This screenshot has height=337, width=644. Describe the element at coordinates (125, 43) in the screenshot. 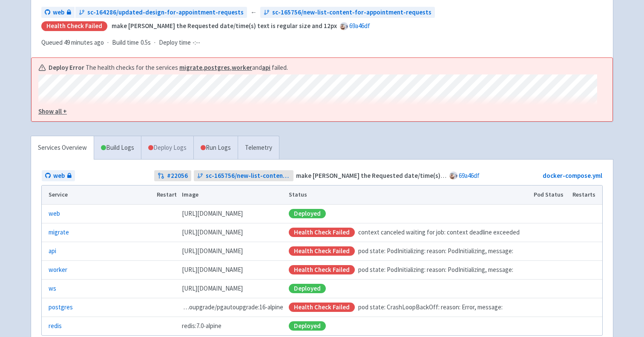

I see `span: Build time` at that location.